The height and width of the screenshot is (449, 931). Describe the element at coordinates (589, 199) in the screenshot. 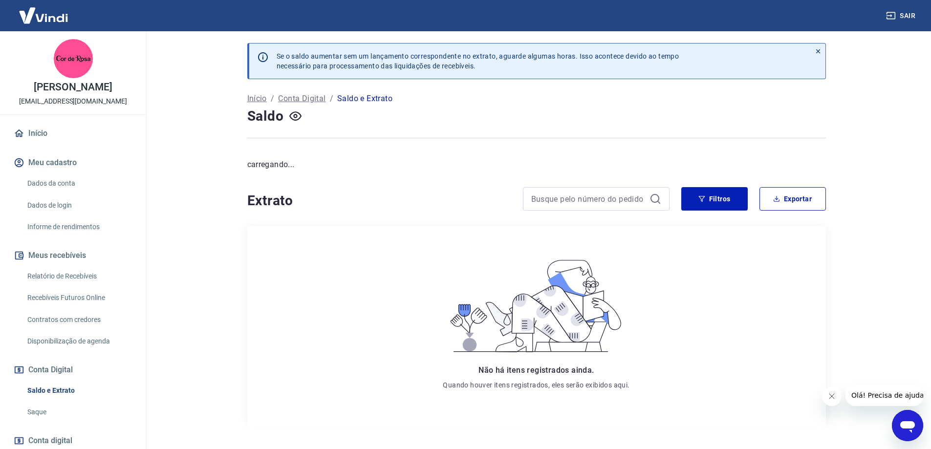

I see `input: Busque pelo número do pedido` at that location.